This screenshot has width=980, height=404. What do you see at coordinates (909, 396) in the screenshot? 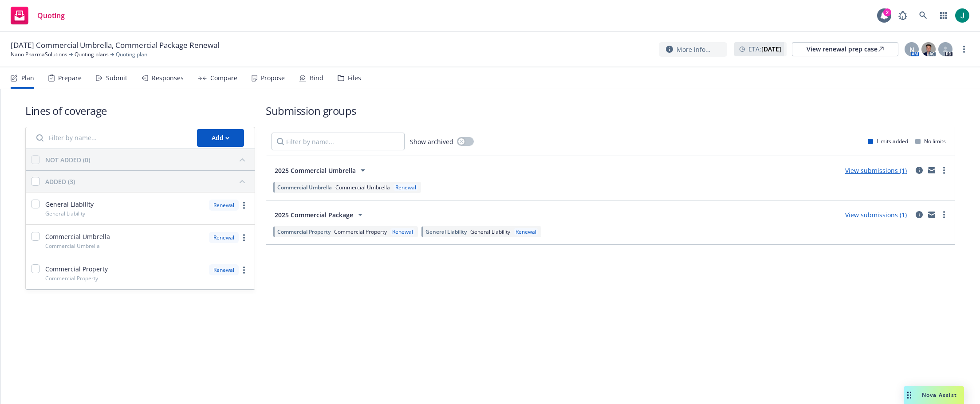
I see `div: Drag to move` at bounding box center [909, 396].